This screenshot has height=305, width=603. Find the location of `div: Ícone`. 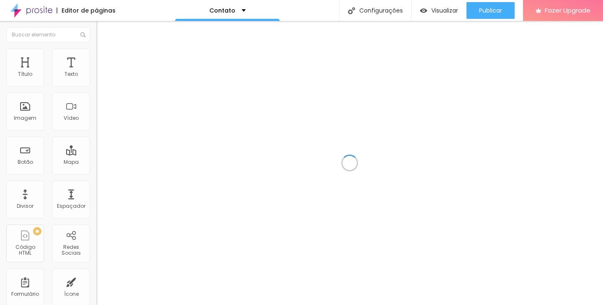

div: Ícone is located at coordinates (71, 294).